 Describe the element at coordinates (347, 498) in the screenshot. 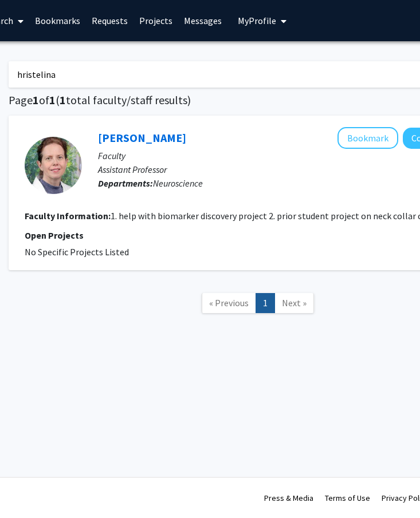

I see `a: Terms of Use` at that location.